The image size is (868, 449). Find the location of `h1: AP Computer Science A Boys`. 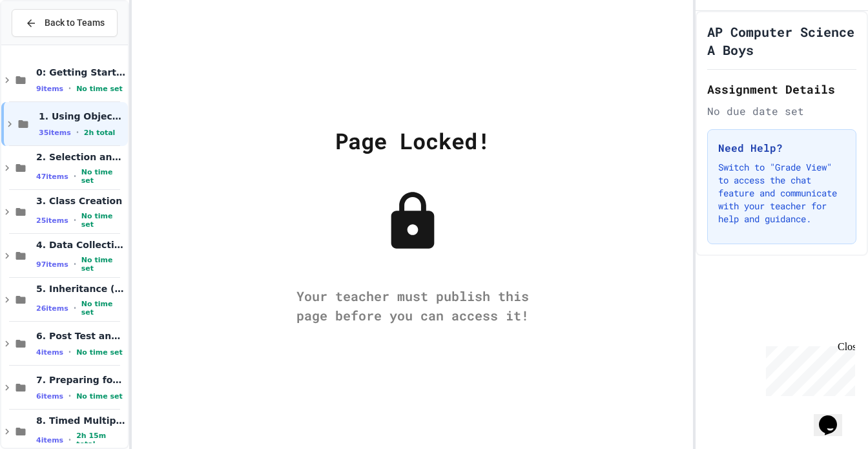

h1: AP Computer Science A Boys is located at coordinates (782, 41).